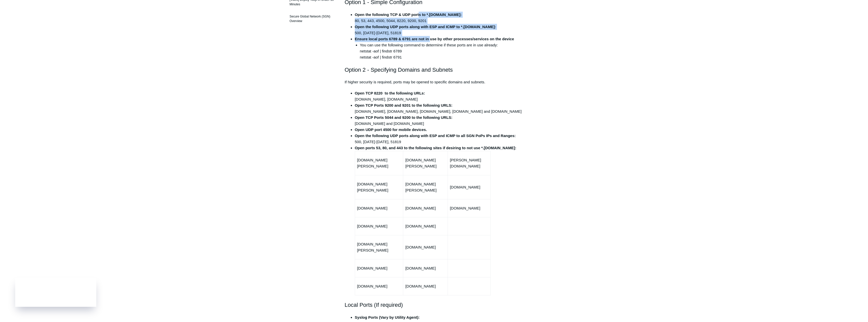 The width and height of the screenshot is (868, 322). I want to click on strong: Syslog Ports (Vary by Utility Agent):, so click(388, 317).